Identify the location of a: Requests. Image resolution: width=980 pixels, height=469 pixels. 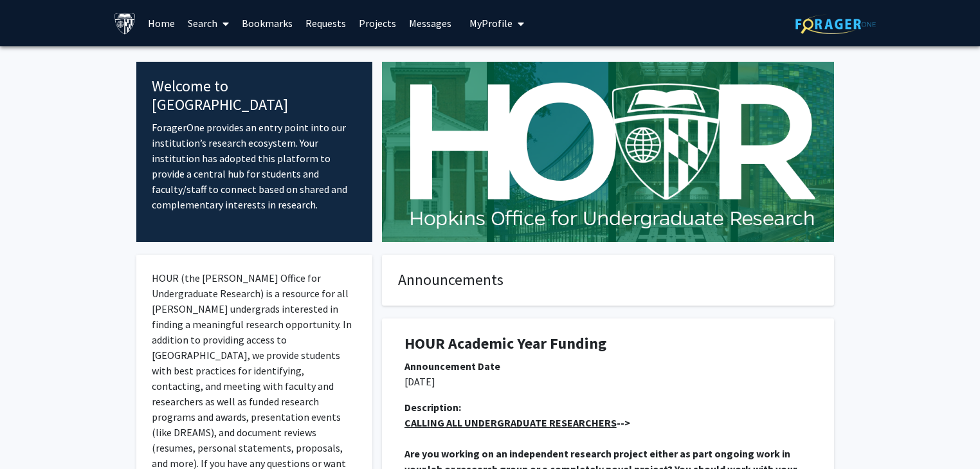
(325, 23).